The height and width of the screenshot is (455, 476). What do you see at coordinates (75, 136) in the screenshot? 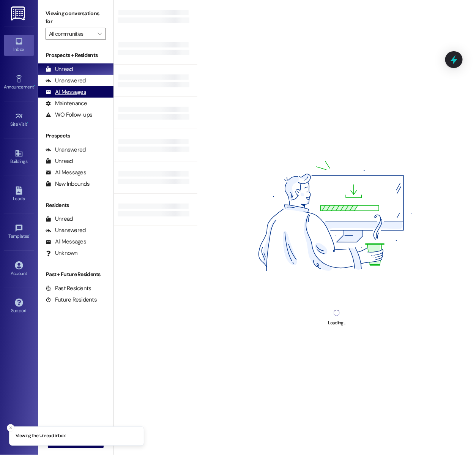
I see `div: Prospects` at bounding box center [75, 136].